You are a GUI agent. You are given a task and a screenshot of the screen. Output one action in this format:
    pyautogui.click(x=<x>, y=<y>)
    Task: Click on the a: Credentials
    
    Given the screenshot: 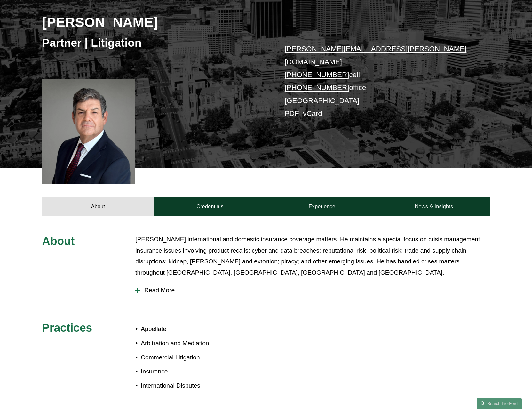 What is the action you would take?
    pyautogui.click(x=210, y=207)
    